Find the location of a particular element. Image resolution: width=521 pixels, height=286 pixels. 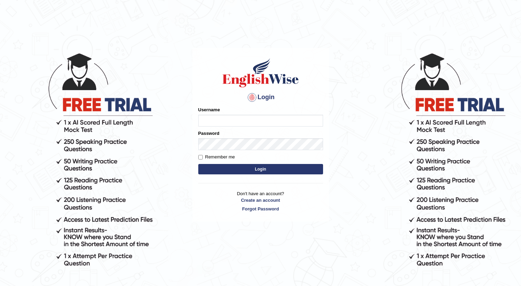

a: Create an account is located at coordinates (261, 200).